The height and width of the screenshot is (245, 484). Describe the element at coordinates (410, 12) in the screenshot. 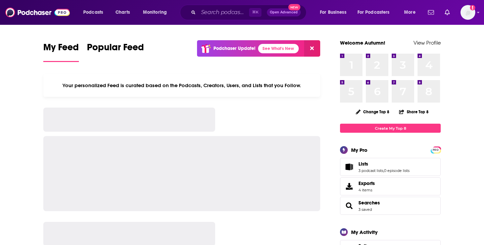

I see `span: More` at that location.